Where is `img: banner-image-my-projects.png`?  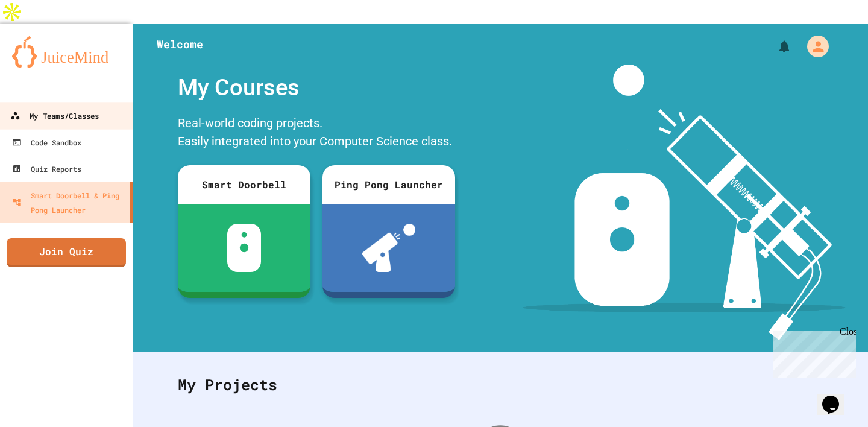 img: banner-image-my-projects.png is located at coordinates (684, 202).